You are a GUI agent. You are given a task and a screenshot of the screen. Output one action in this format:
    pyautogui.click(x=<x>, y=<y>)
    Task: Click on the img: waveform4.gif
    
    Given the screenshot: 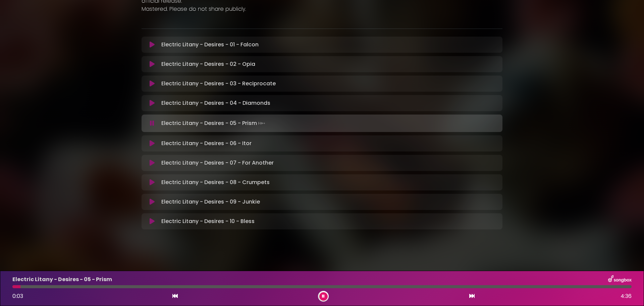 What is the action you would take?
    pyautogui.click(x=261, y=123)
    